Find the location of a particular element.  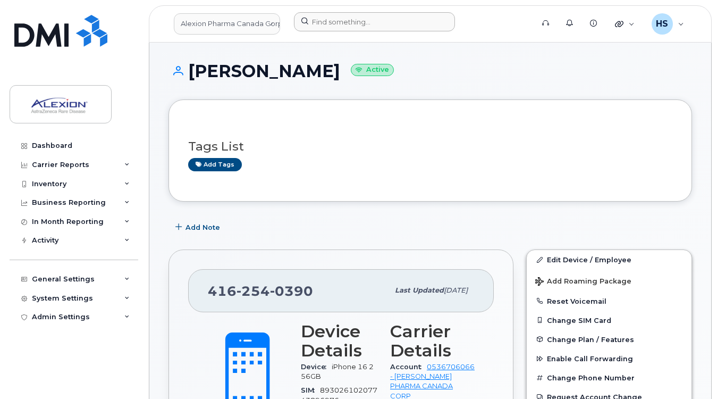

button: Add Note is located at coordinates (199, 227).